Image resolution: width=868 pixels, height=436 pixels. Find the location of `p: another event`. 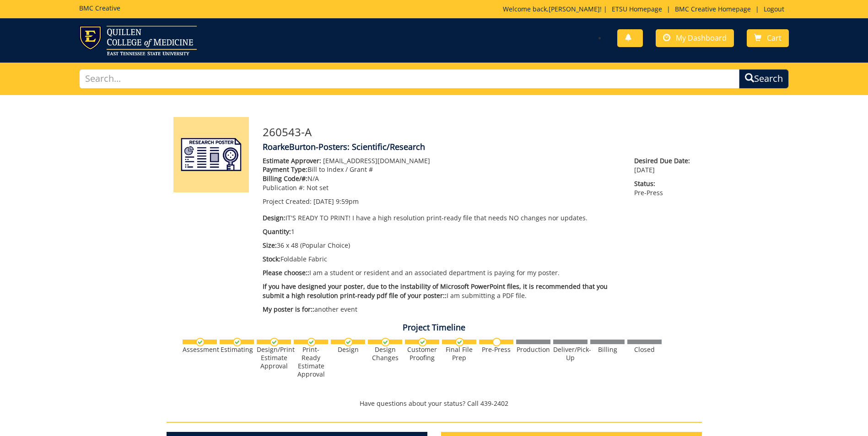

p: another event is located at coordinates (441, 309).